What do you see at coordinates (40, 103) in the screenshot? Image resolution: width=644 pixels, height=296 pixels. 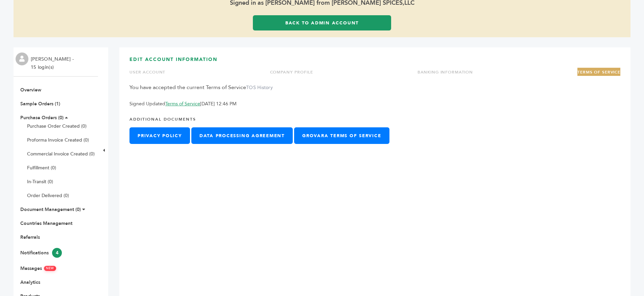 I see `a: Sample Orders (1)` at bounding box center [40, 103].